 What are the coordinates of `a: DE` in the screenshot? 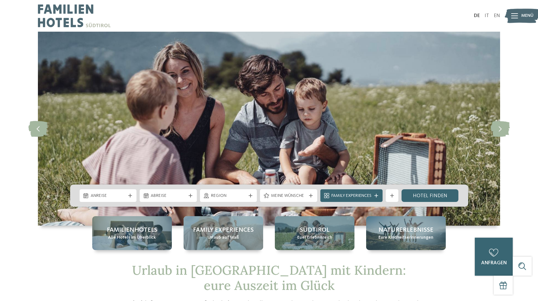 It's located at (477, 16).